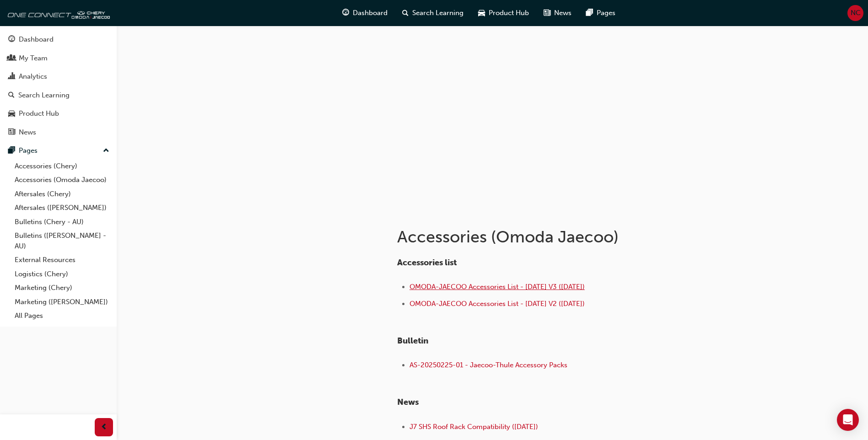 The image size is (868, 440). What do you see at coordinates (36, 39) in the screenshot?
I see `div: Dashboard` at bounding box center [36, 39].